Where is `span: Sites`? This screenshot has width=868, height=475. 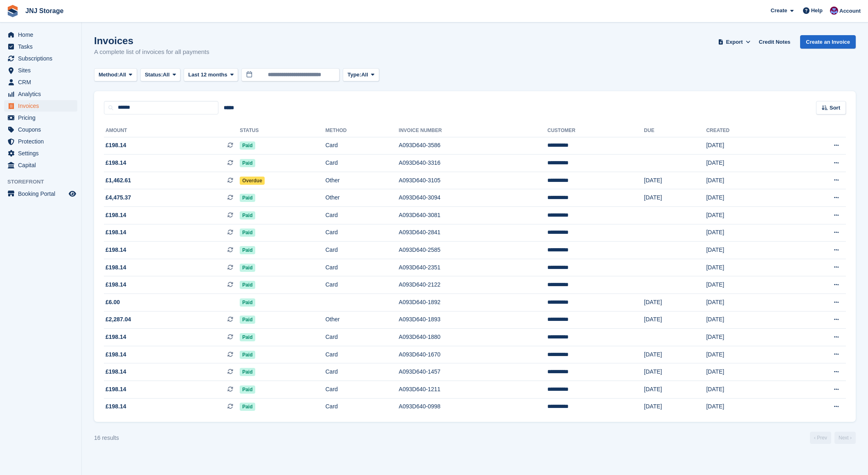
span: Sites is located at coordinates (43, 71).